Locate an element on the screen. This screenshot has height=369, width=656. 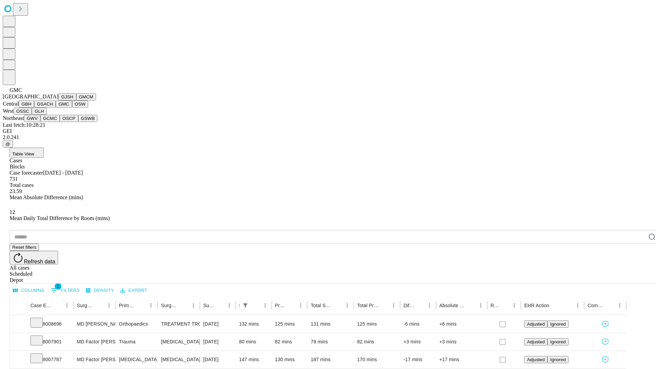
button: GSACH is located at coordinates (45, 104).